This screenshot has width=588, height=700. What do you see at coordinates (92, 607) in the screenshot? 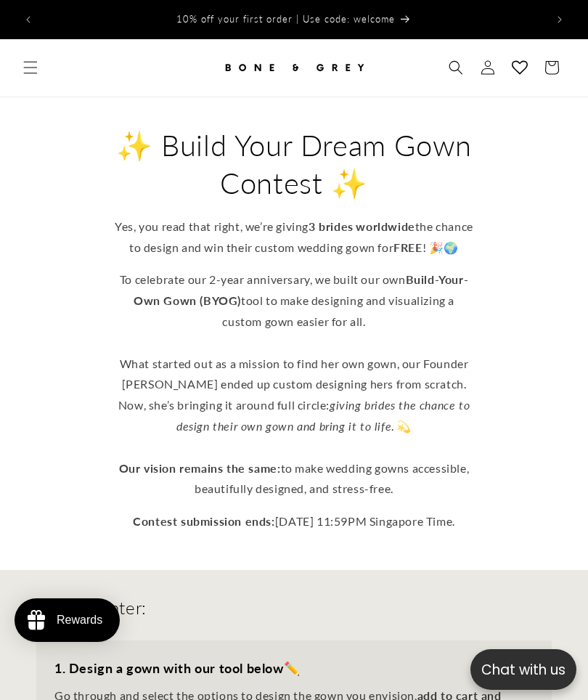
I see `h2: How to enter:` at bounding box center [92, 607].